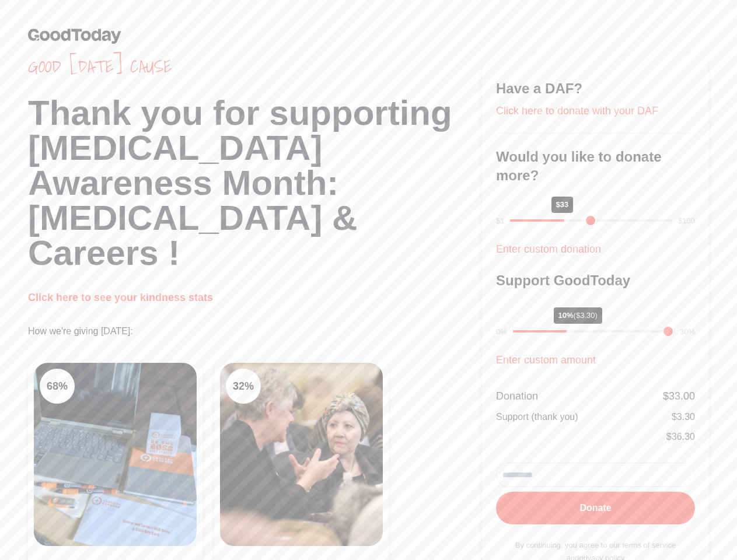 The image size is (737, 560). I want to click on a: Click here to donate with your DAF, so click(577, 111).